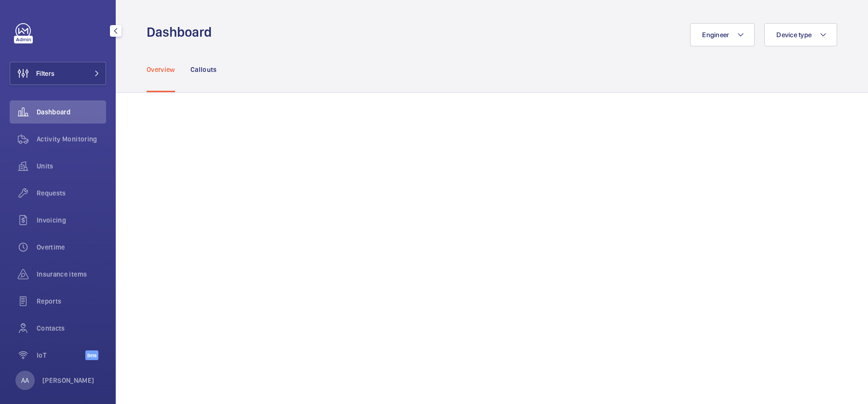 The image size is (868, 404). What do you see at coordinates (61, 355) in the screenshot?
I see `span: IoT` at bounding box center [61, 355].